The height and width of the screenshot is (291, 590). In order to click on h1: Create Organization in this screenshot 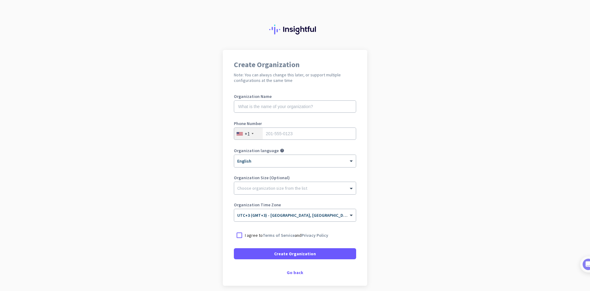, I will do `click(295, 65)`.